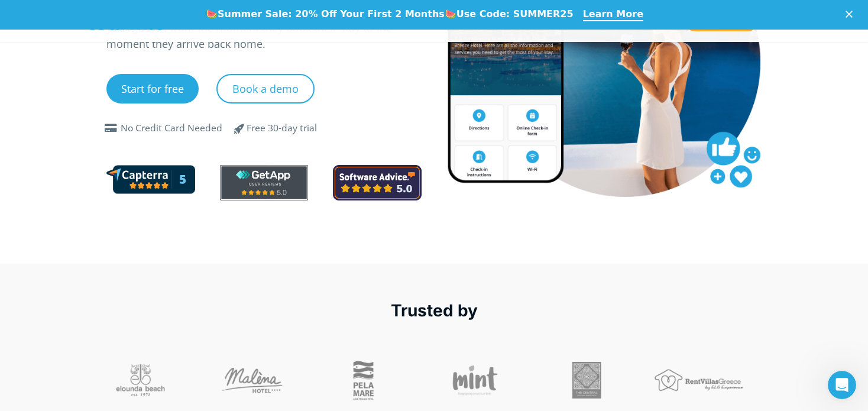 This screenshot has width=868, height=411. What do you see at coordinates (171, 128) in the screenshot?
I see `div: No Credit Card Needed` at bounding box center [171, 128].